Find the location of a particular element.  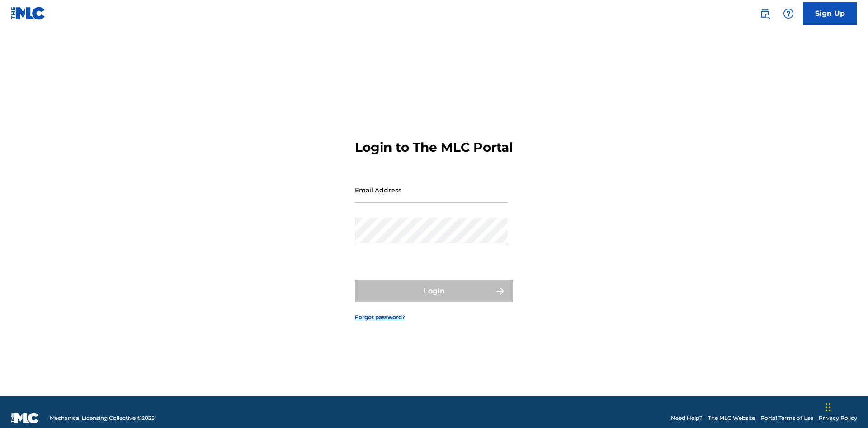

h3: Login to The MLC Portal is located at coordinates (433, 147).